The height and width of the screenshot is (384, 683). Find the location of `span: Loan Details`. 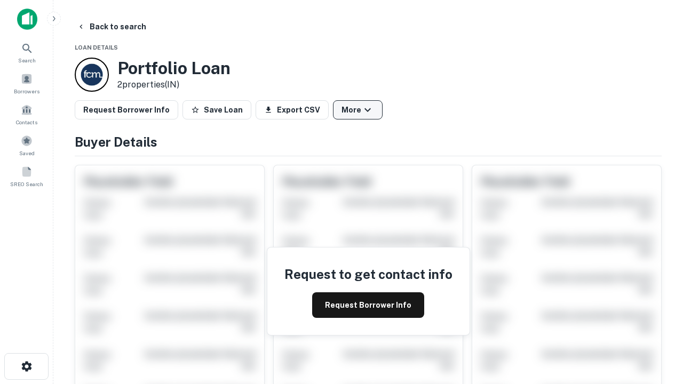

span: Loan Details is located at coordinates (96, 48).